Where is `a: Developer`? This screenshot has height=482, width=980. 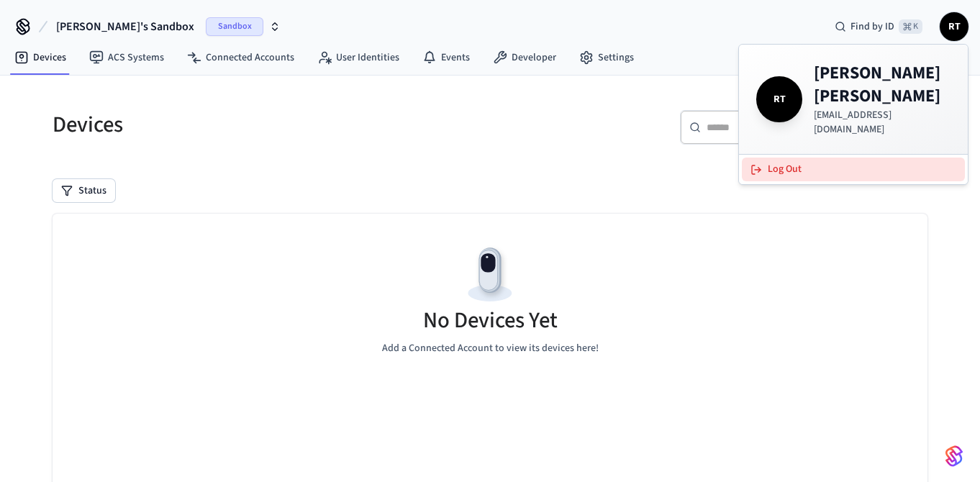
a: Developer is located at coordinates (525, 57).